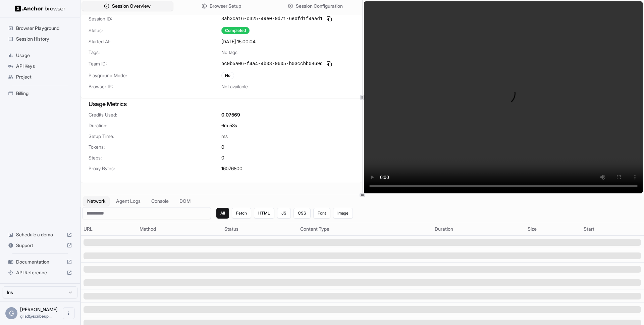 The width and height of the screenshot is (644, 325). I want to click on div: Size, so click(552, 228).